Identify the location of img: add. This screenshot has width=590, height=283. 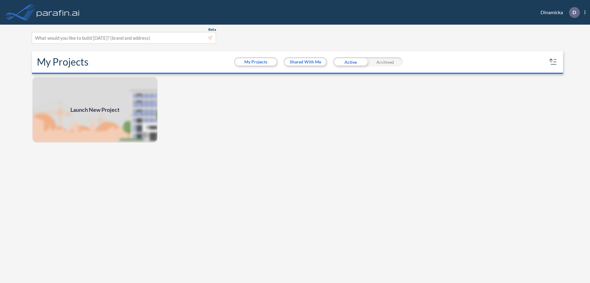
(95, 109).